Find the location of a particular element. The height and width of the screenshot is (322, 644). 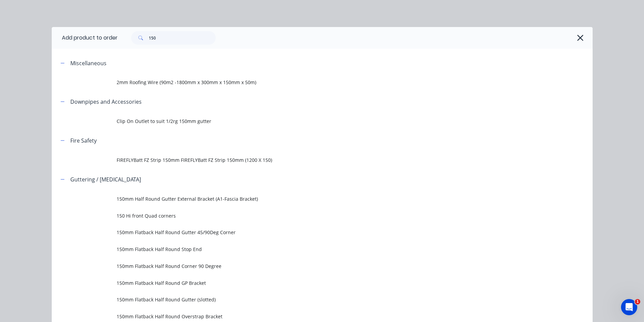

div: Downpipes and Accessories is located at coordinates (106, 101).